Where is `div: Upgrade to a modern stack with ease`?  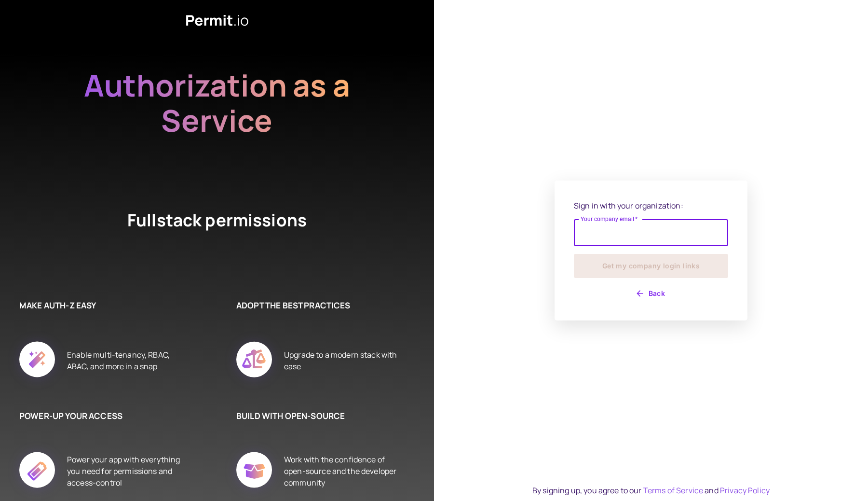 div: Upgrade to a modern stack with ease is located at coordinates (344, 361).